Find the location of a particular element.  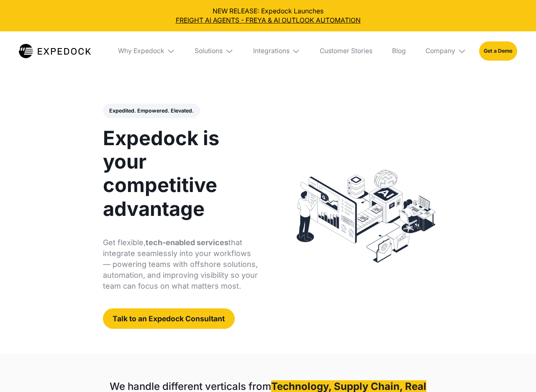

div: NEW RELEASE: Expedock Launches is located at coordinates (268, 16).